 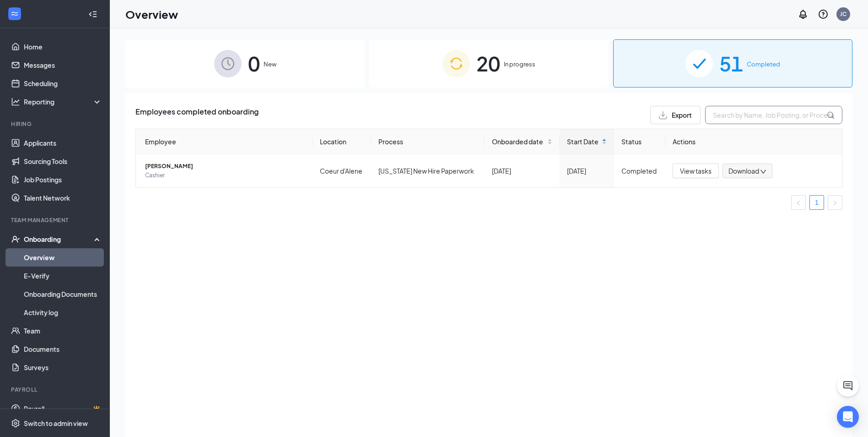 I want to click on div: Team Management, so click(x=55, y=220).